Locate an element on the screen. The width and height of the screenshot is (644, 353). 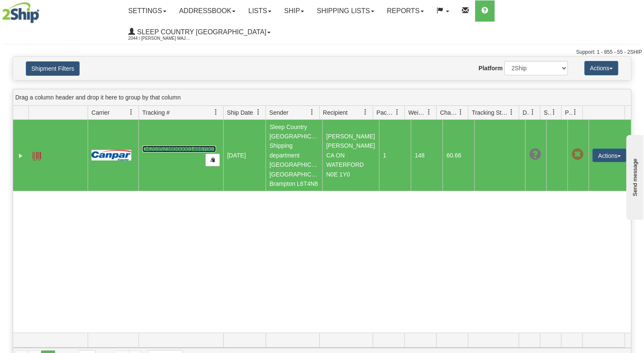
span: Pickup Not Assigned is located at coordinates (576, 155).